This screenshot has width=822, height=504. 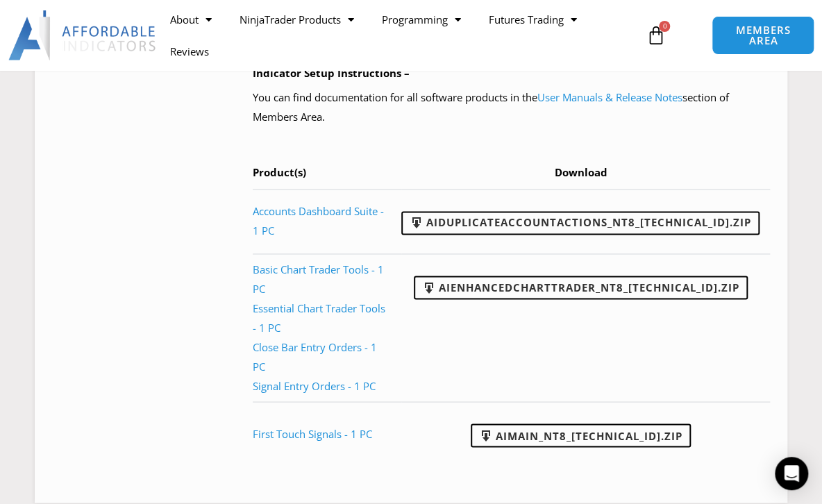 I want to click on span: MEMBERS AREA, so click(x=763, y=35).